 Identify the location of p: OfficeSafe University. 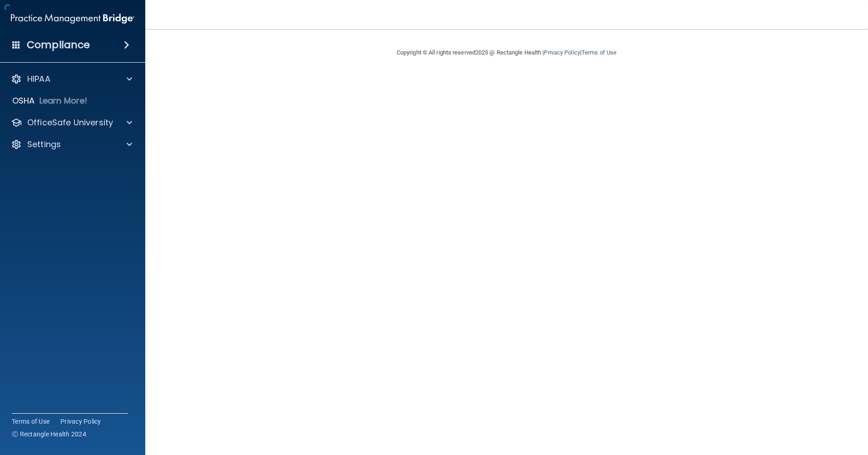
(70, 123).